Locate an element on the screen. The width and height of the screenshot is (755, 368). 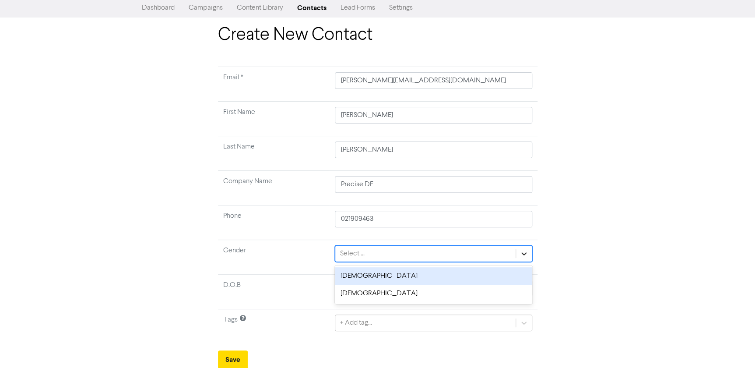
div: Select ... is located at coordinates (352, 253).